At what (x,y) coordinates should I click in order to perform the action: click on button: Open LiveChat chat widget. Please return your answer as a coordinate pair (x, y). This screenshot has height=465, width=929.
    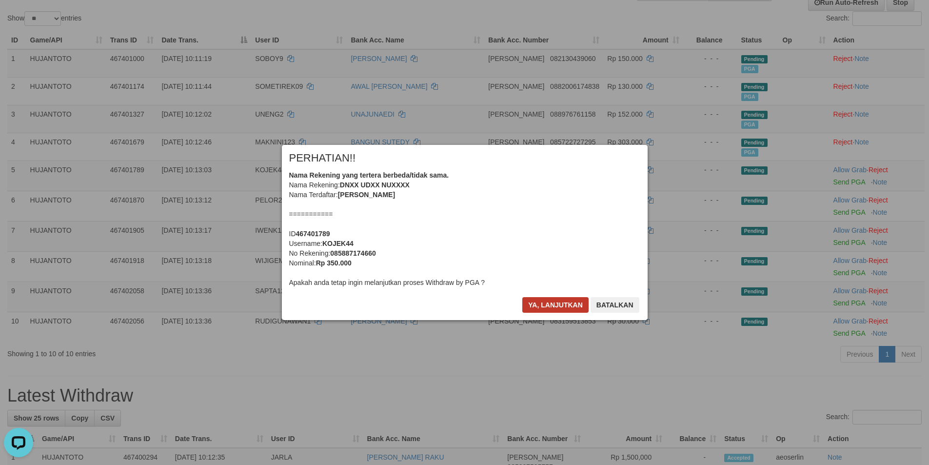
    Looking at the image, I should click on (19, 19).